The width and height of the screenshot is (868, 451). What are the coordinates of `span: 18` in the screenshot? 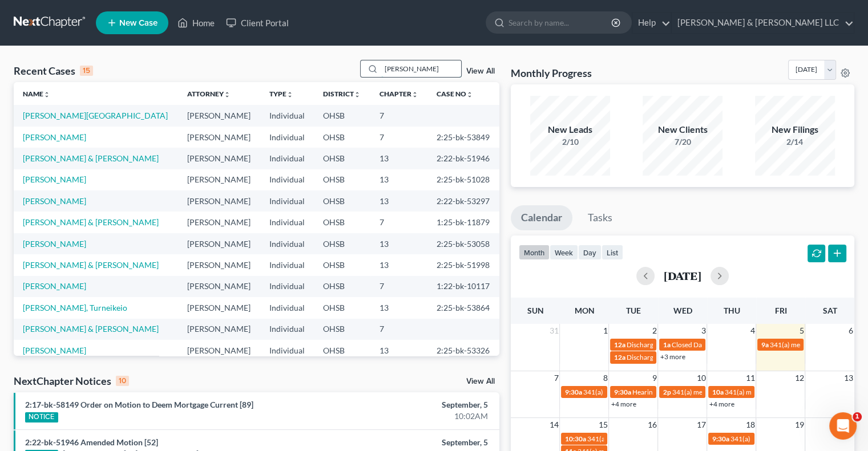 It's located at (749, 425).